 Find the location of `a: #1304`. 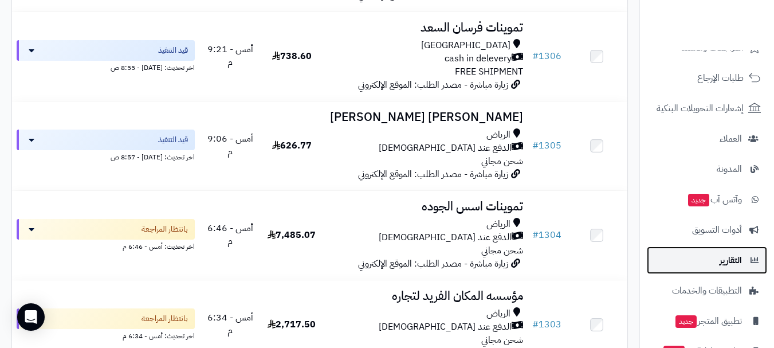

a: #1304 is located at coordinates (547, 235).